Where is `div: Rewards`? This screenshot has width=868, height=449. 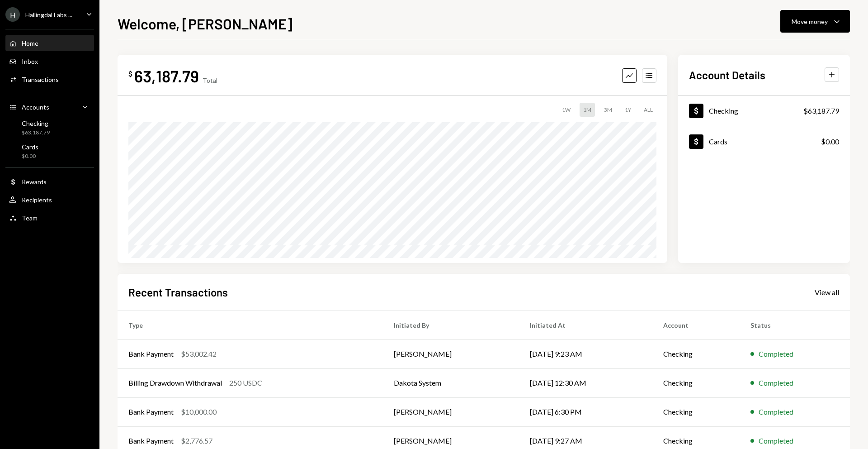
div: Rewards is located at coordinates (34, 181).